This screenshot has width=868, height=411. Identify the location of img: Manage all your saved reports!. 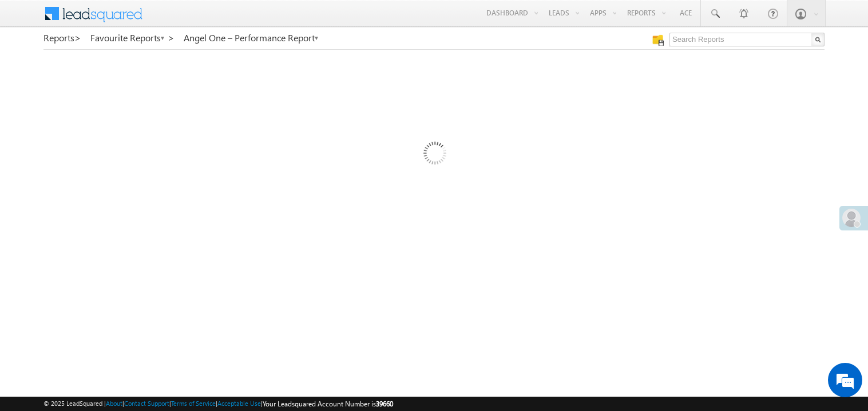
(658, 40).